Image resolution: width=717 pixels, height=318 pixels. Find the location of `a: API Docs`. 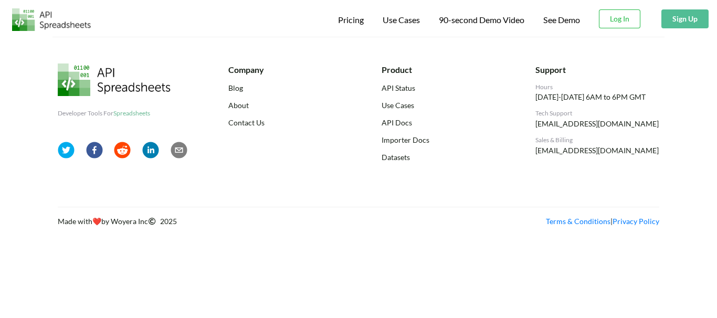

a: API Docs is located at coordinates (444, 122).